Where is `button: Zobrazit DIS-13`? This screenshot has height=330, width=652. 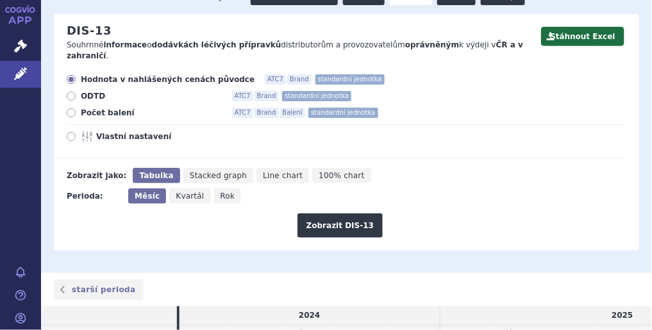
button: Zobrazit DIS-13 is located at coordinates (340, 226).